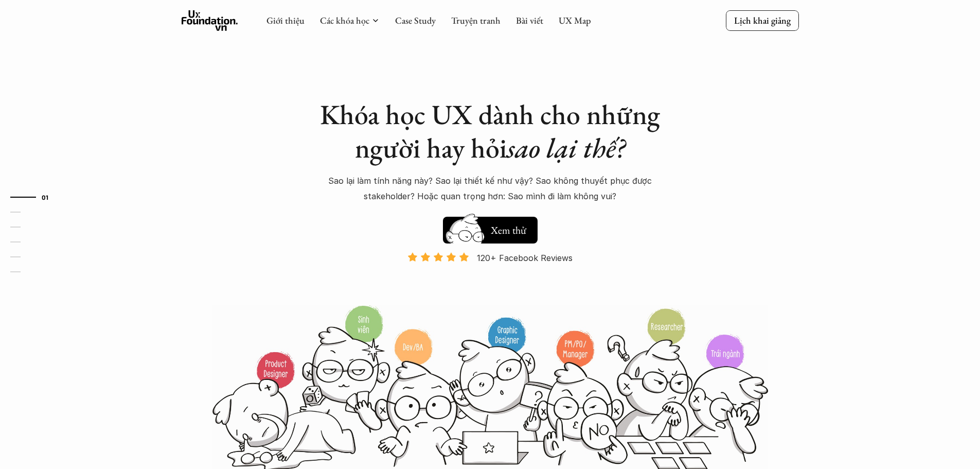  I want to click on p: Sao lại làm tính năng này? Sao lại thiết kế như vậy? Sao không thuyết phục được stakeholder? Hoặc..., so click(490, 189).